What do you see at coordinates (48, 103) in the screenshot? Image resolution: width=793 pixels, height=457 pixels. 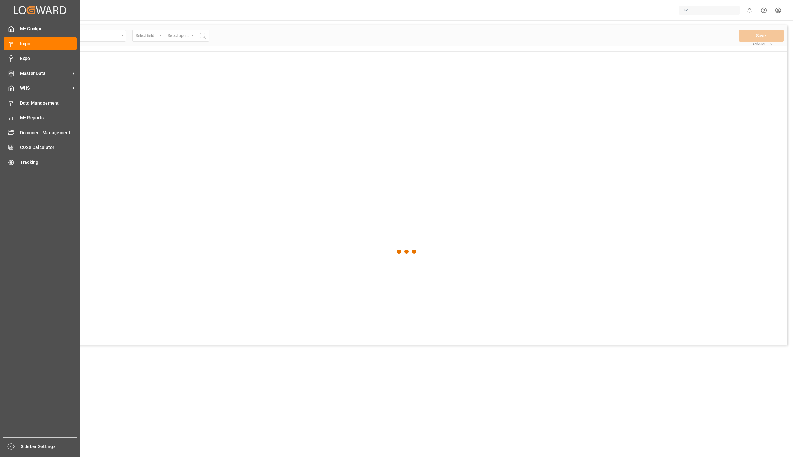 I see `span: Data Management` at bounding box center [48, 103].